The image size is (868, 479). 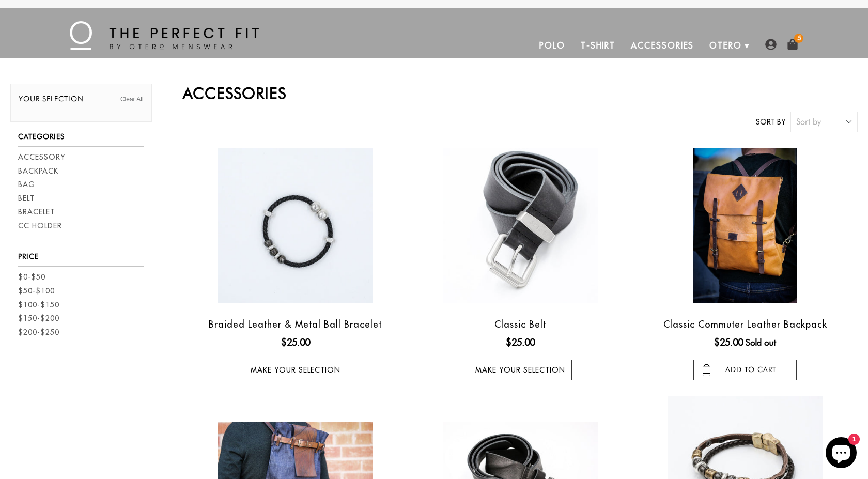 What do you see at coordinates (792, 45) in the screenshot?
I see `a: 5` at bounding box center [792, 45].